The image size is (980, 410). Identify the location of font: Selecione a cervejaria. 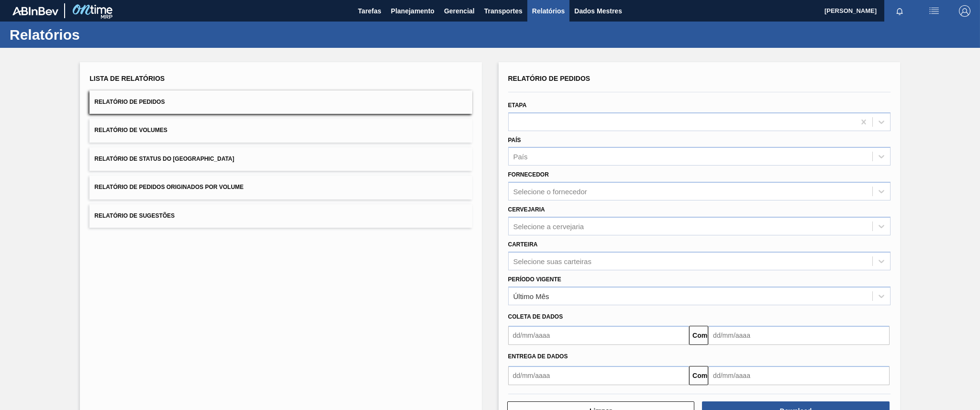
(549, 226).